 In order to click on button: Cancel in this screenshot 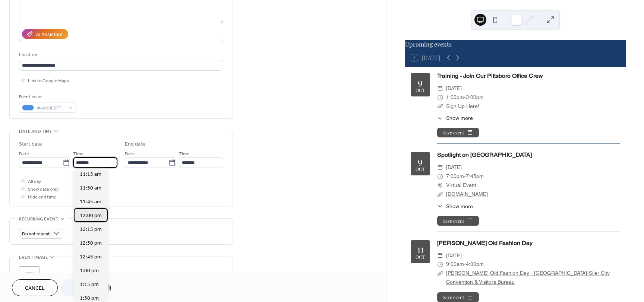, I will do `click(35, 288)`.